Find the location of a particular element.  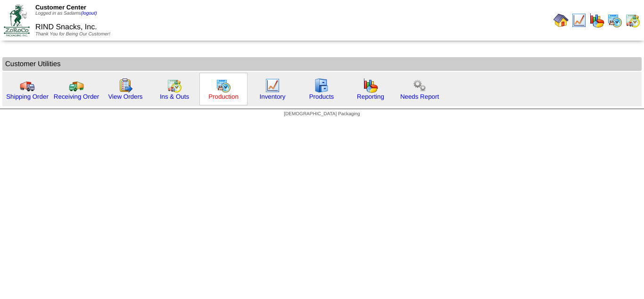

span: Thank You for Being Our Customer! is located at coordinates (73, 34).